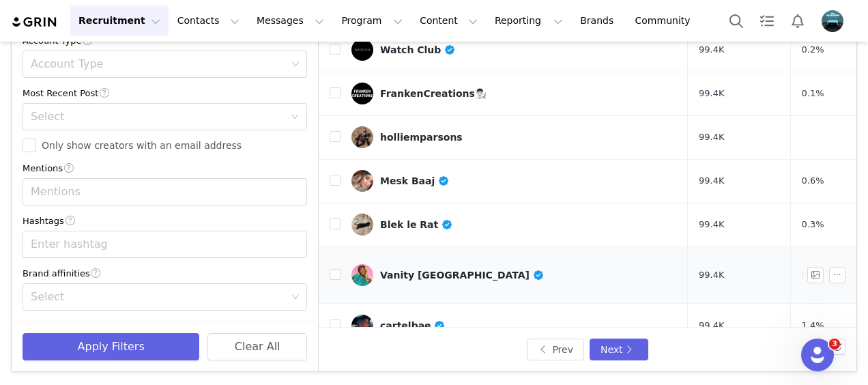 The image size is (868, 385). I want to click on div: Most Recent Post, so click(165, 93).